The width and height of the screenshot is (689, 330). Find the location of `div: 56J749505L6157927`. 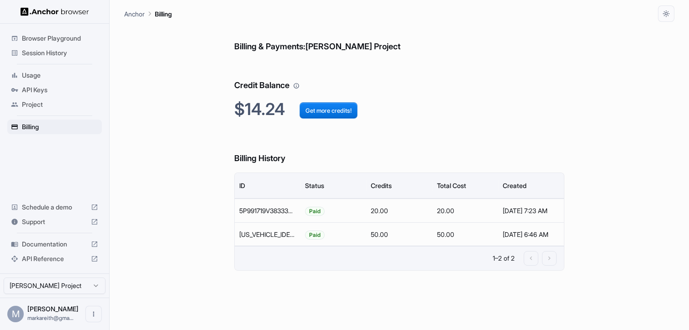

div: 56J749505L6157927 is located at coordinates (267, 234).